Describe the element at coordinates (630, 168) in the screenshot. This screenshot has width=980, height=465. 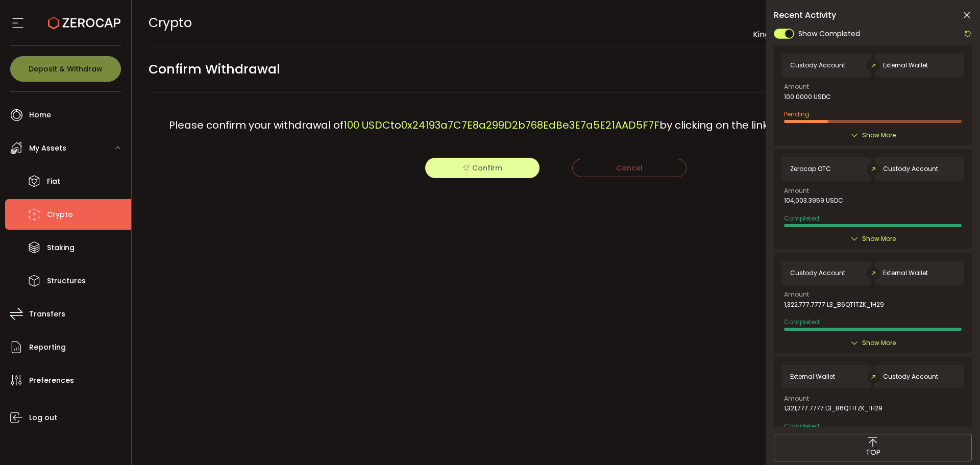
I see `span: Cancel` at that location.